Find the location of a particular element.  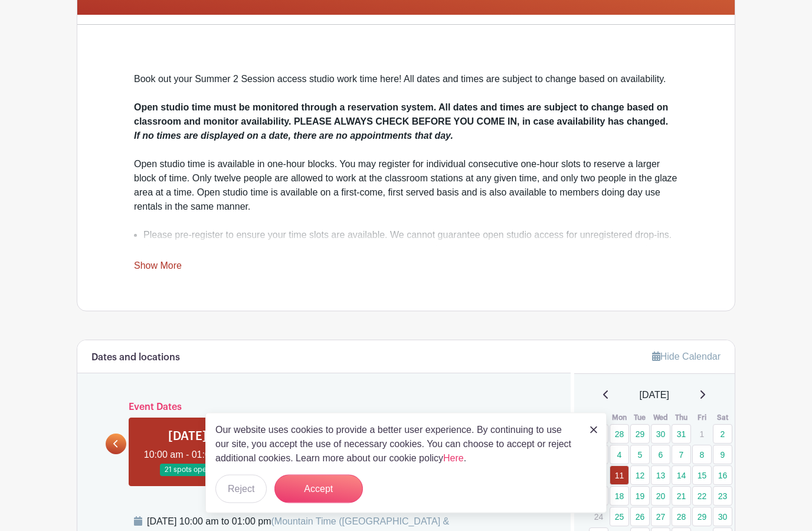

a: Show More is located at coordinates (157, 268).